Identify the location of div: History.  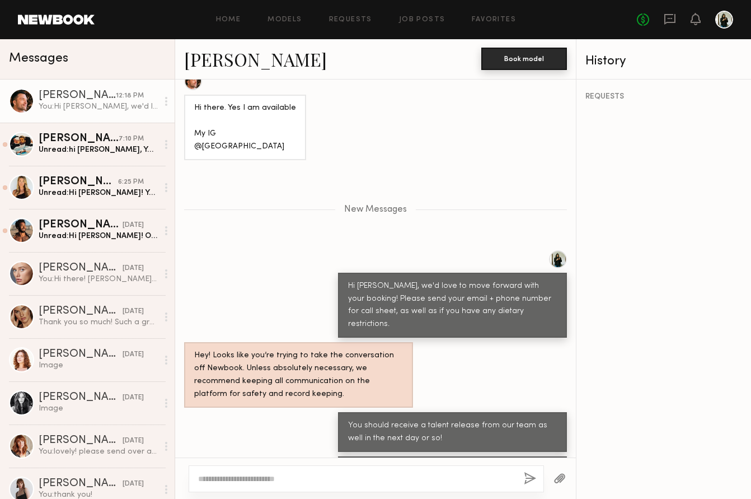
(664, 61).